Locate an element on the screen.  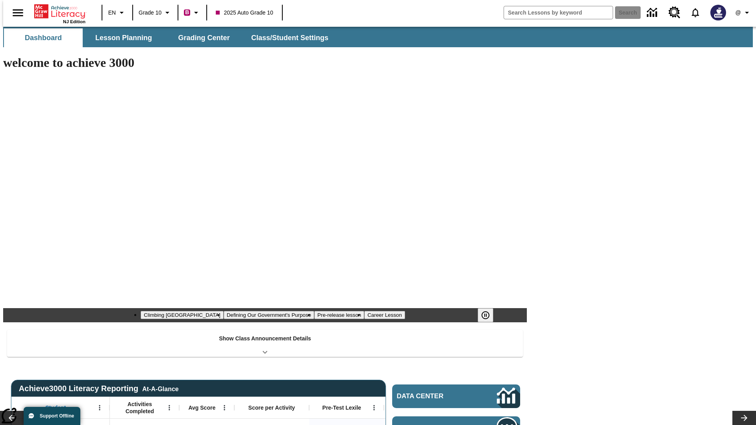
span: Score per Activity is located at coordinates (272, 408).